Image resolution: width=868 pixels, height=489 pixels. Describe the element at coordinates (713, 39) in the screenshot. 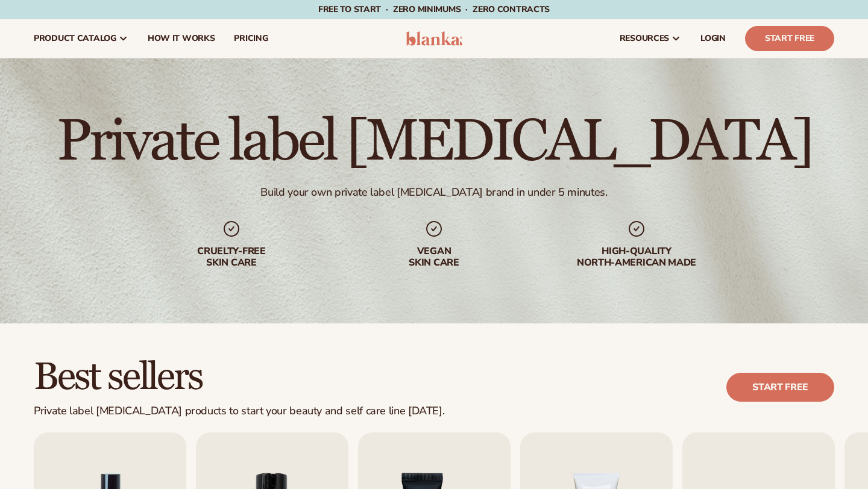

I see `a: LOGIN` at that location.